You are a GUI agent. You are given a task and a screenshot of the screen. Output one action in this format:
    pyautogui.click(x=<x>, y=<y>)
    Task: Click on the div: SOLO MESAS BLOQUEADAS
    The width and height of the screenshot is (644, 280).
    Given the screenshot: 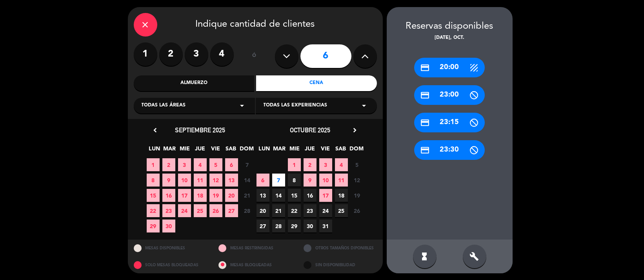 What is the action you would take?
    pyautogui.click(x=170, y=264)
    